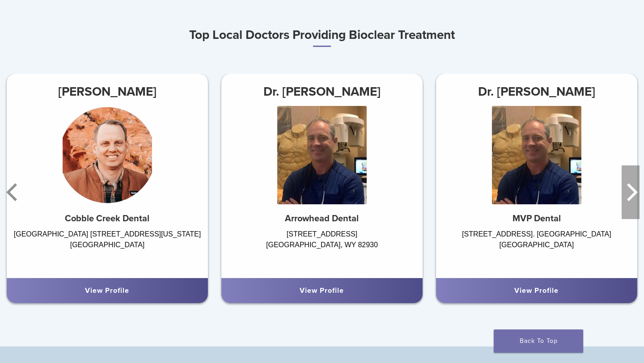 The height and width of the screenshot is (363, 644). What do you see at coordinates (107, 219) in the screenshot?
I see `strong: Cobble Creek Dental` at bounding box center [107, 219].